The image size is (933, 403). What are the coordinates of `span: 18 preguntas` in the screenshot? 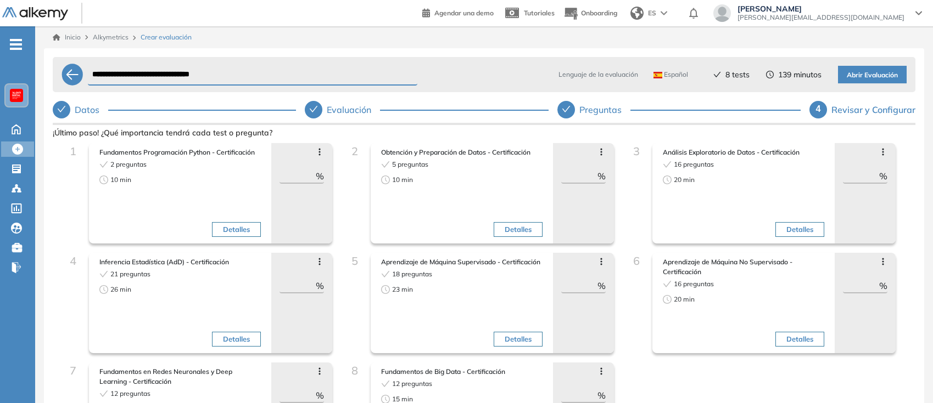 It's located at (412, 274).